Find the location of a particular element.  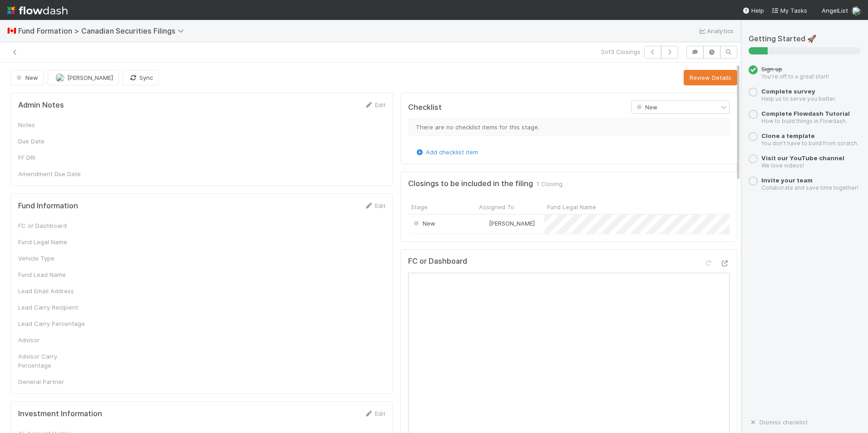

small: How to build things in Flowdash. is located at coordinates (804, 121).